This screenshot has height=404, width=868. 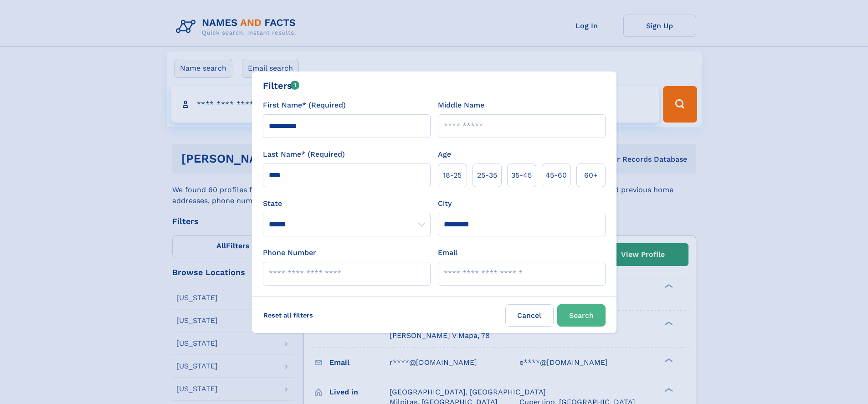 I want to click on span: 25‑35, so click(x=487, y=175).